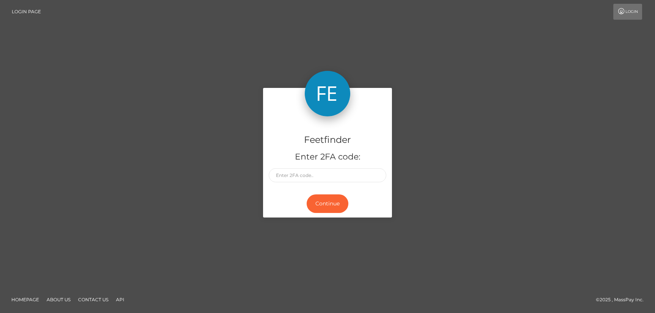 The width and height of the screenshot is (655, 313). I want to click on h4: Feetfinder, so click(328, 140).